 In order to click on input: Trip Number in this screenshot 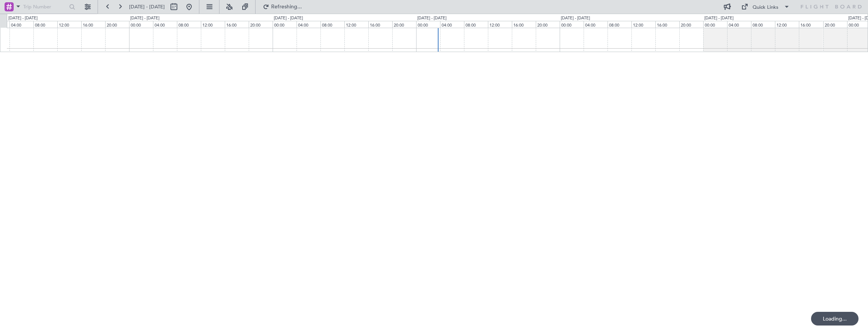, I will do `click(45, 7)`.